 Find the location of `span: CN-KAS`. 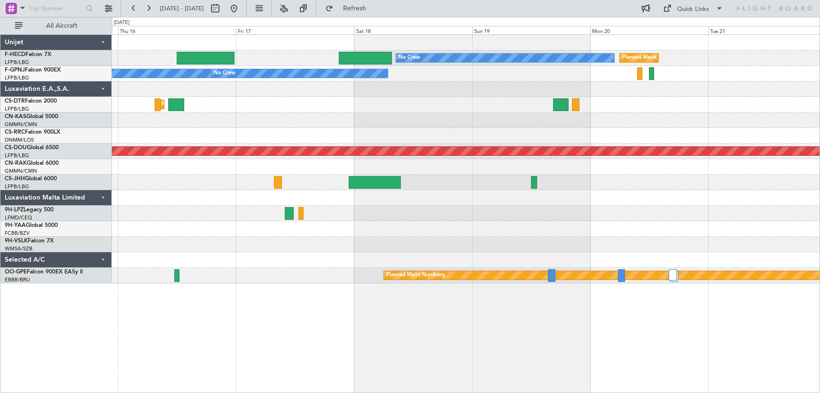

span: CN-KAS is located at coordinates (16, 117).